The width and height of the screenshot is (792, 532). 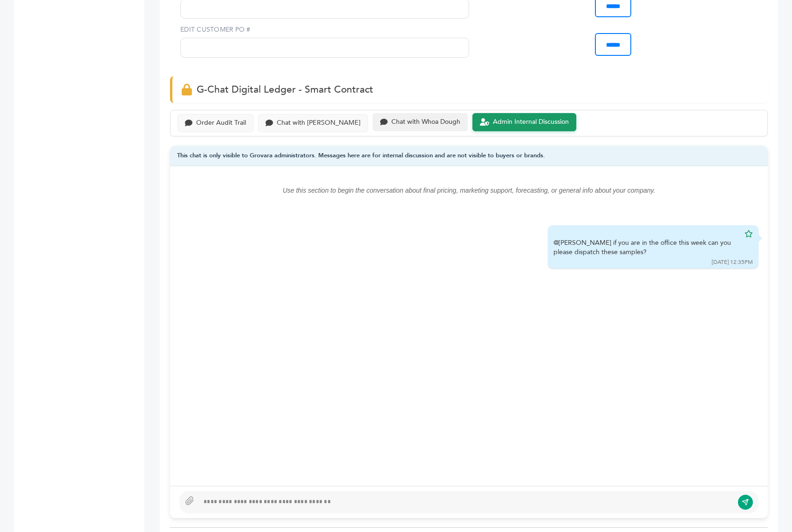 What do you see at coordinates (221, 123) in the screenshot?
I see `div: Order Audit Trail` at bounding box center [221, 123].